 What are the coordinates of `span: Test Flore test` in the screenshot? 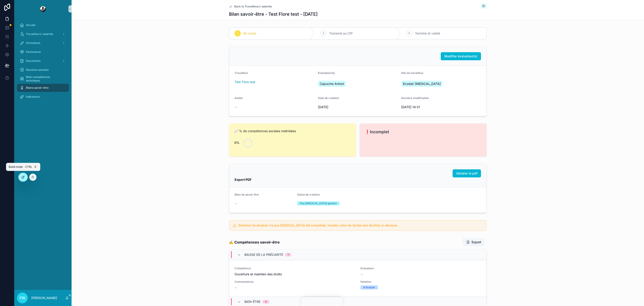 It's located at (245, 82).